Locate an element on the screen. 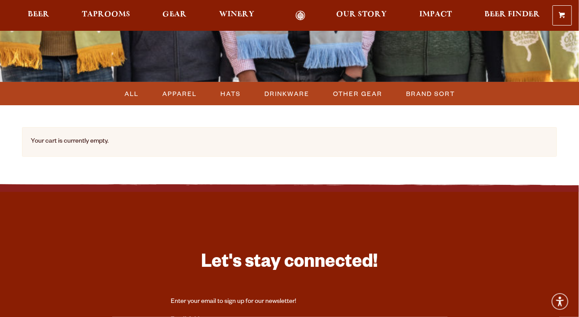 This screenshot has height=317, width=579. a: Impact is located at coordinates (436, 15).